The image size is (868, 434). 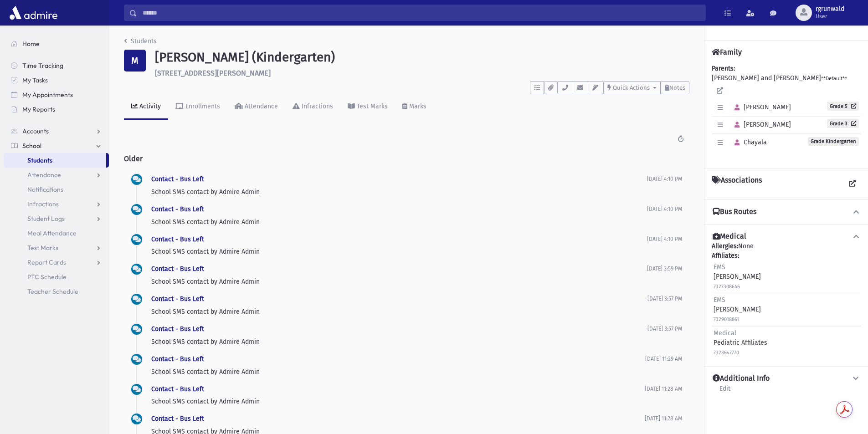 I want to click on a: My Reports, so click(x=56, y=110).